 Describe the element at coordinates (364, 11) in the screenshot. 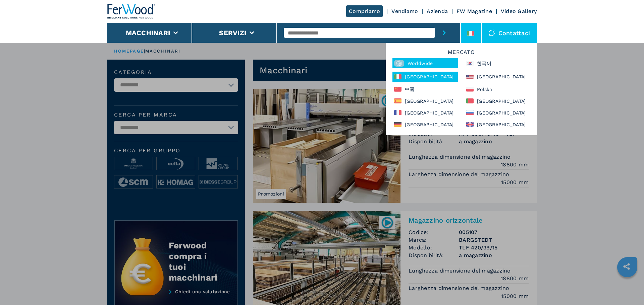

I see `a: Compriamo` at that location.